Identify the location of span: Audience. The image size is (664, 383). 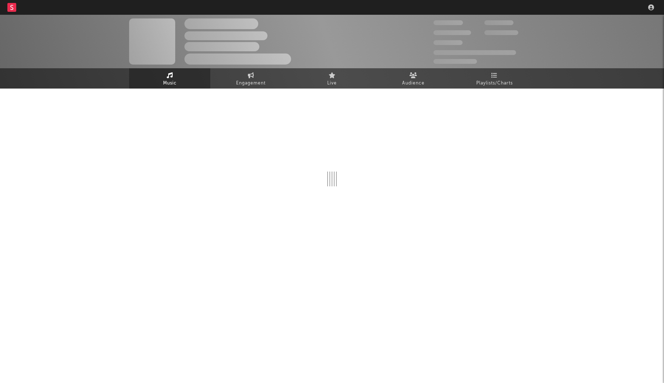
(413, 83).